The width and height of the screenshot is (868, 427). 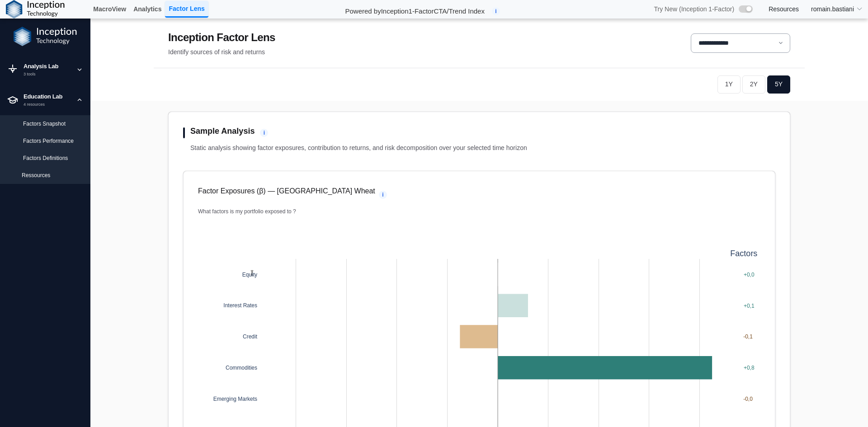 I want to click on a: Analytics, so click(x=148, y=9).